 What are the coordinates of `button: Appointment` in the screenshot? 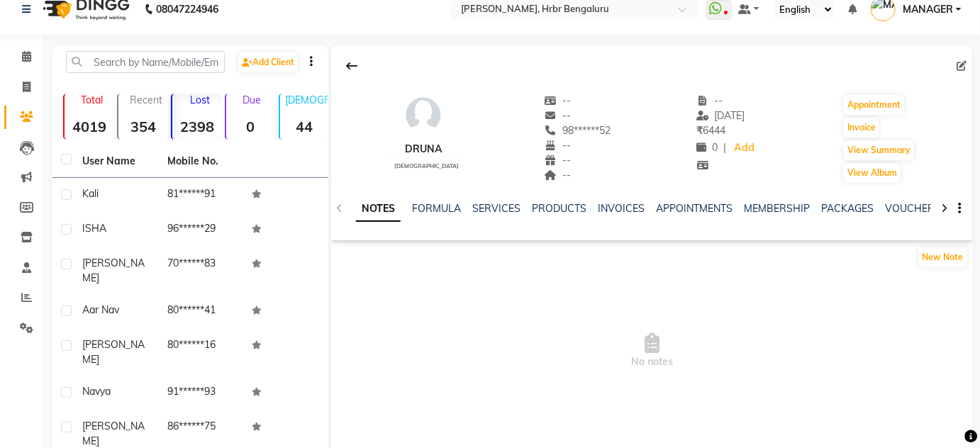 It's located at (874, 105).